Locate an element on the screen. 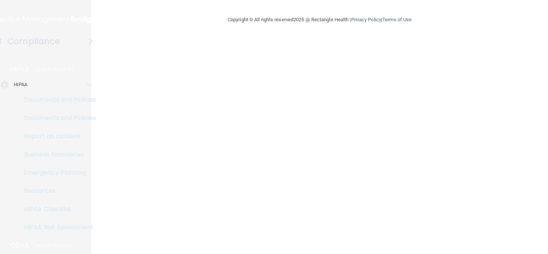 This screenshot has width=548, height=254. div: Copyright © All rights reserved 2025 @ Rectangle Health | | is located at coordinates (320, 20).